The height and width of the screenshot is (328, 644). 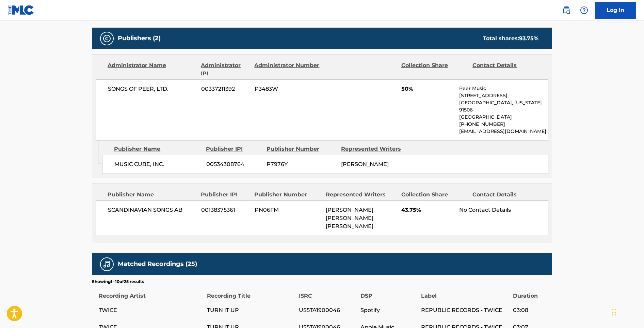 I want to click on div: Label, so click(x=465, y=292).